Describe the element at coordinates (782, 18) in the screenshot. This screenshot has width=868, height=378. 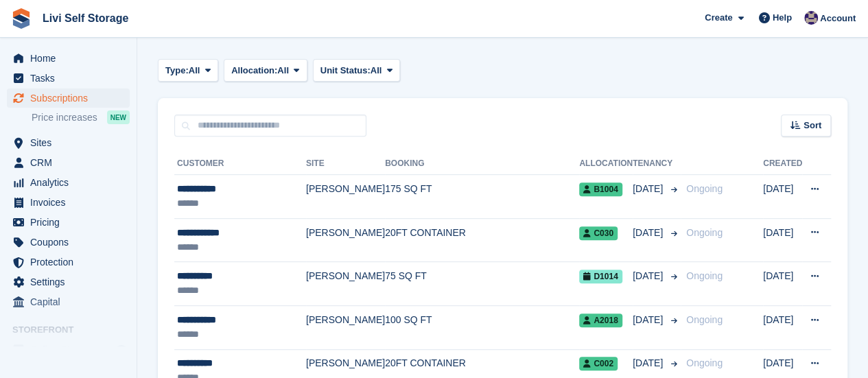
I see `span: Help` at that location.